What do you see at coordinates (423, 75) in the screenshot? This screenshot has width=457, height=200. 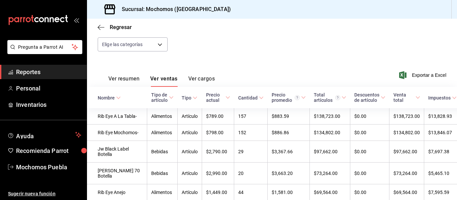 I see `span: Exportar a Excel` at bounding box center [423, 75].